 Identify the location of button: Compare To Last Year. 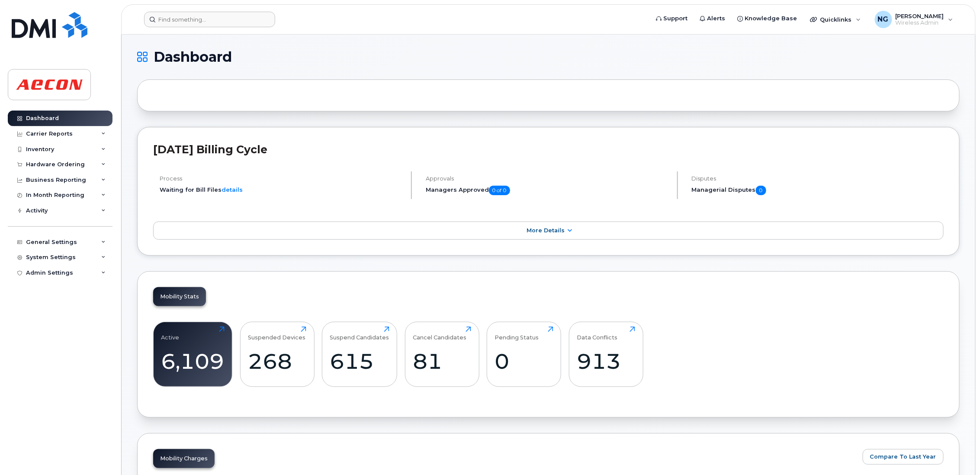
(903, 457).